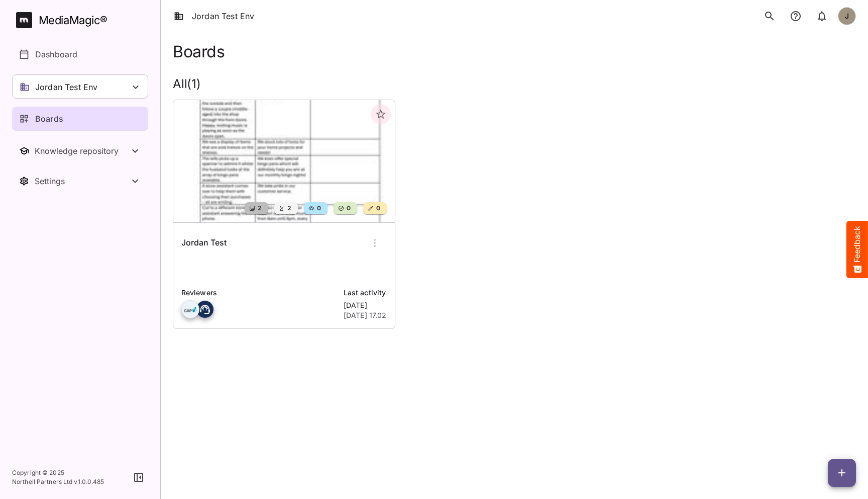  What do you see at coordinates (198, 52) in the screenshot?
I see `h1: Boards` at bounding box center [198, 52].